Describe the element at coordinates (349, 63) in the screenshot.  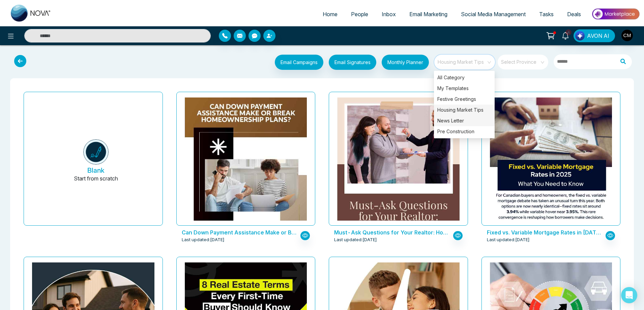
I see `a: Email Signatures` at that location.